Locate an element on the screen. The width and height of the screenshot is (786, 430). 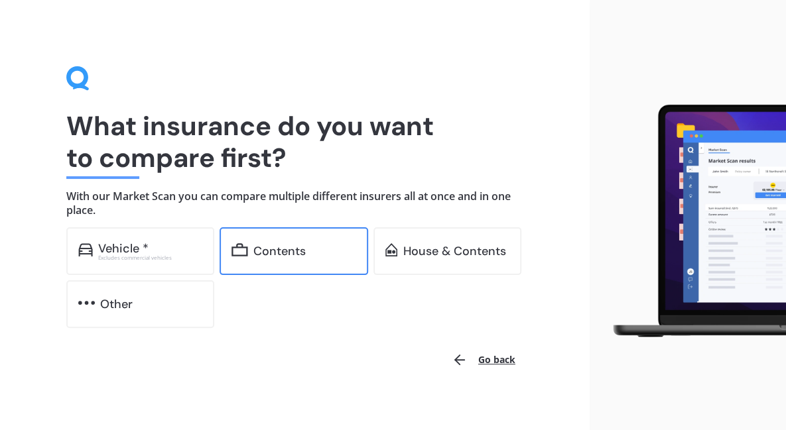
button: Go back is located at coordinates (483, 360).